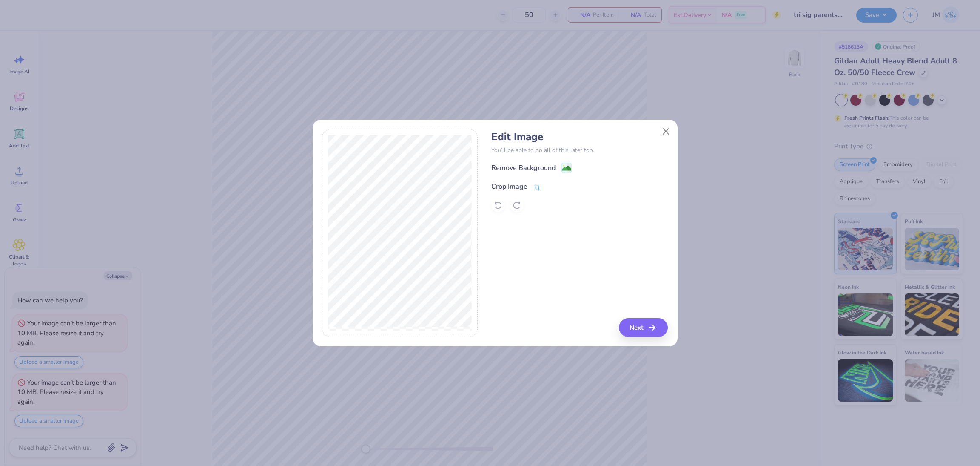 The height and width of the screenshot is (466, 980). I want to click on button: Close, so click(666, 131).